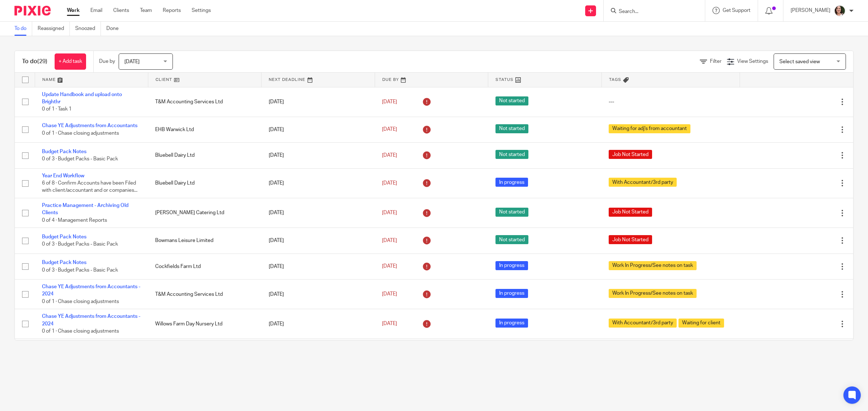 This screenshot has width=868, height=411. Describe the element at coordinates (204, 324) in the screenshot. I see `td: Willows Farm Day Nursery Ltd` at that location.